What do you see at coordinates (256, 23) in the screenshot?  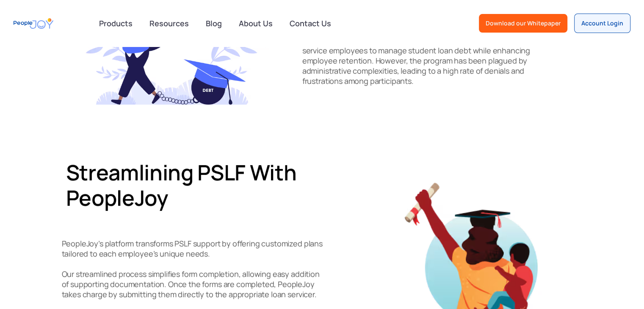 I see `a: About Us` at bounding box center [256, 23].